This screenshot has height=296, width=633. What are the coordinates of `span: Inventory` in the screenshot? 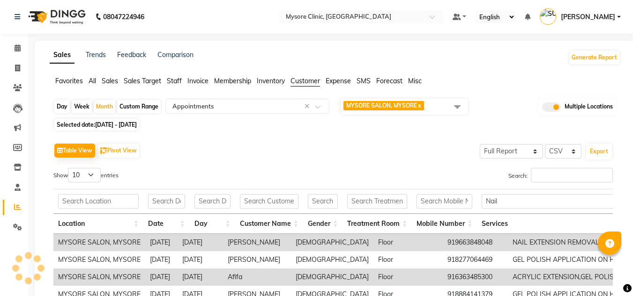 It's located at (271, 81).